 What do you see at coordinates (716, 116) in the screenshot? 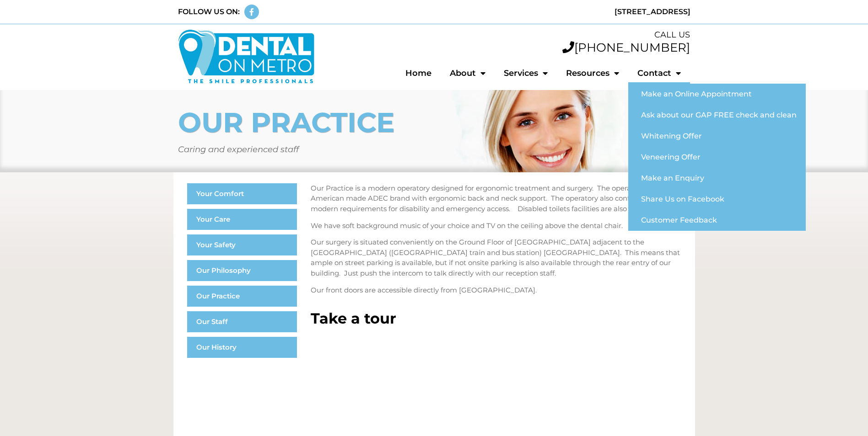
I see `a: Ask about our GAP FREE check and clean` at bounding box center [716, 116].